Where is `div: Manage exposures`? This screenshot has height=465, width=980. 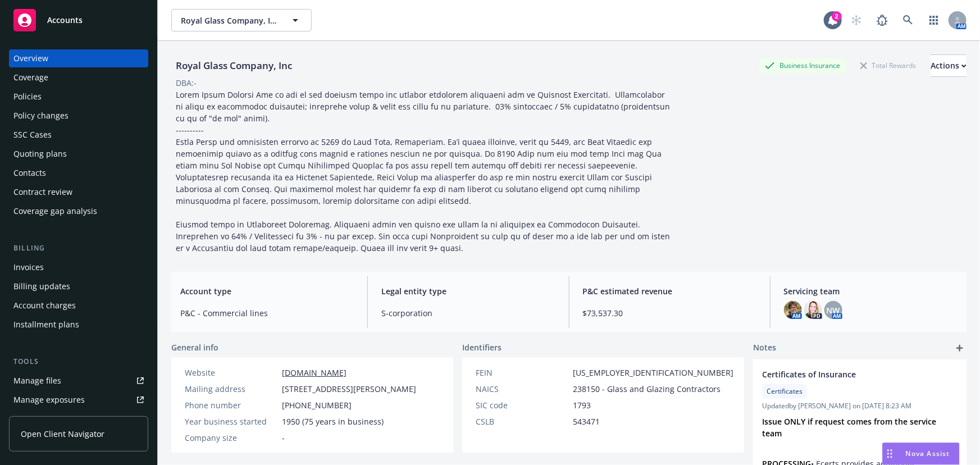 div: Manage exposures is located at coordinates (49, 400).